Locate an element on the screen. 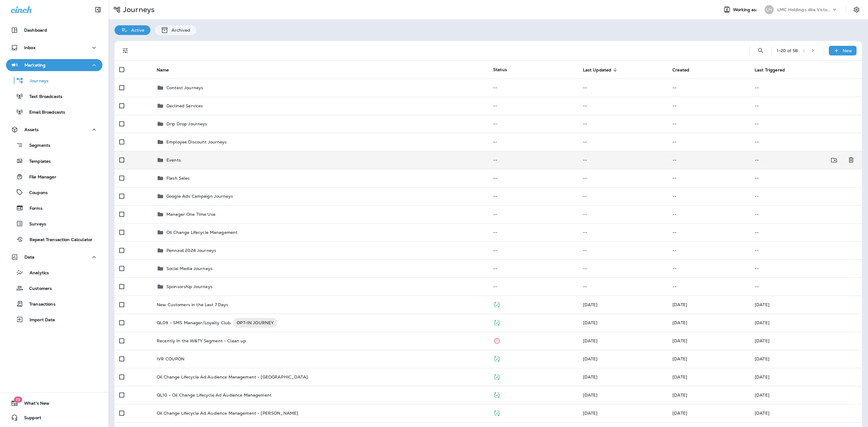  button: Journeys is located at coordinates (55, 81).